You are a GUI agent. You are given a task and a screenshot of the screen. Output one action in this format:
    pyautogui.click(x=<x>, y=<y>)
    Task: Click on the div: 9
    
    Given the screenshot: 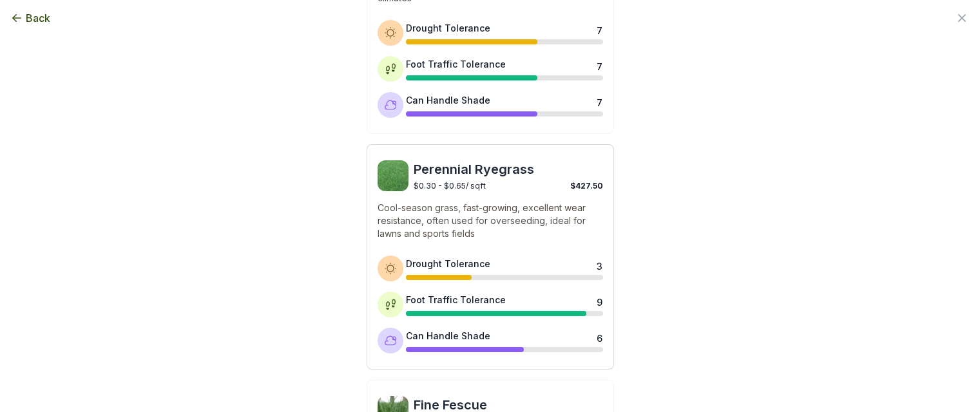 What is the action you would take?
    pyautogui.click(x=599, y=300)
    